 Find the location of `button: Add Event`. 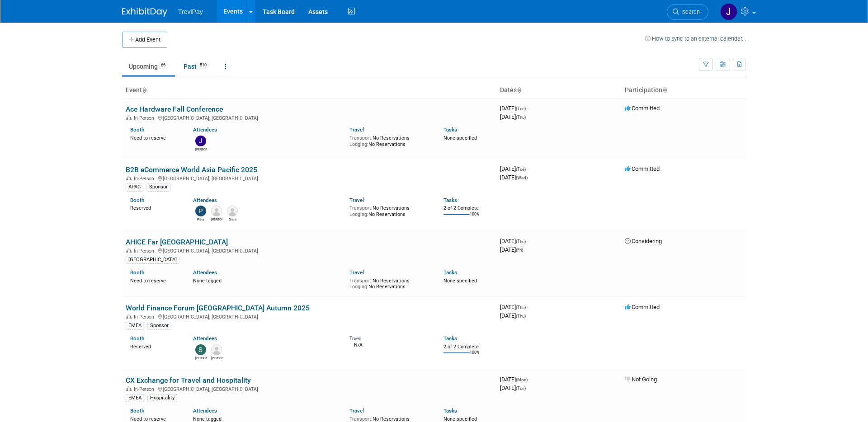

button: Add Event is located at coordinates (145, 40).